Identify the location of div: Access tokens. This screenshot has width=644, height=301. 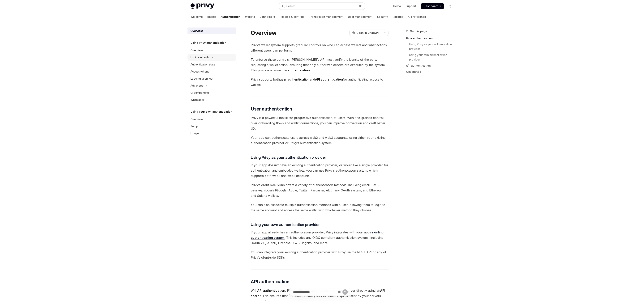
(200, 71).